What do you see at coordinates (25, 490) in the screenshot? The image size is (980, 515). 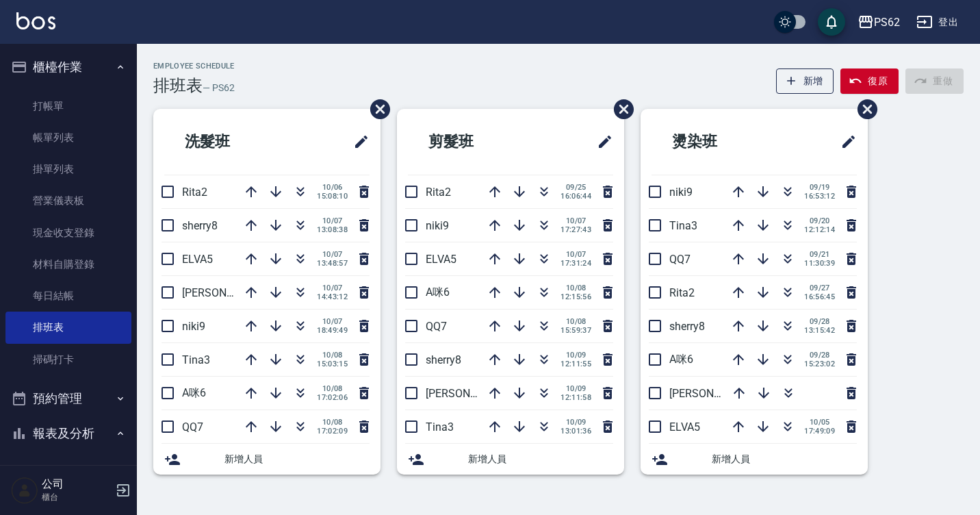 I see `img: Person` at bounding box center [25, 490].